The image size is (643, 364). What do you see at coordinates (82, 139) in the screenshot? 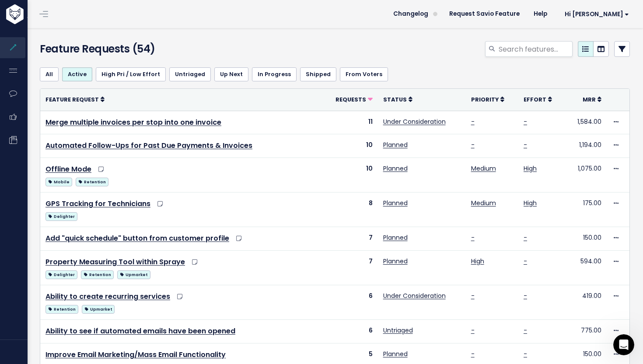
I see `div: We'll be back online in 2 hours` at bounding box center [82, 139].